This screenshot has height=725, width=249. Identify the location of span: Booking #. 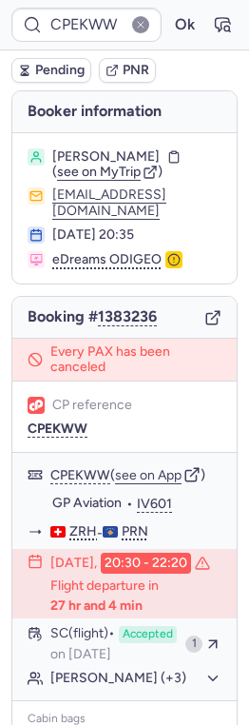
(92, 317).